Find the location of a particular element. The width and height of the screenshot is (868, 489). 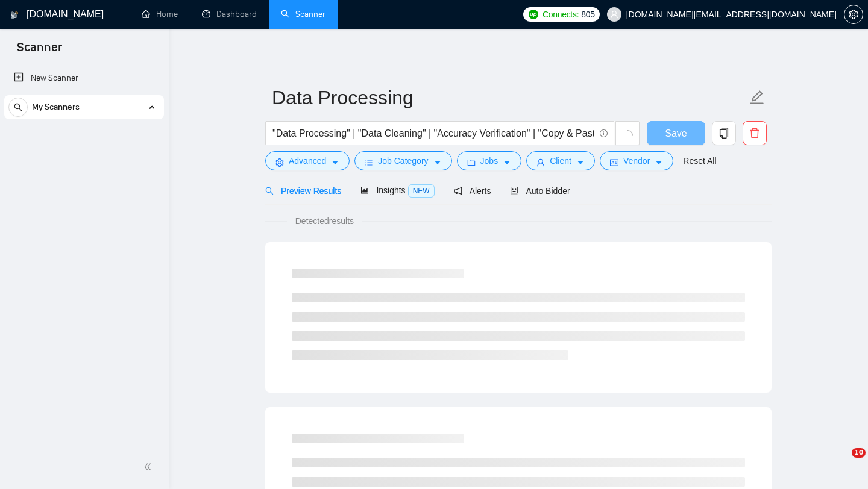

button: barsJob Categorycaret-down is located at coordinates (403, 161).